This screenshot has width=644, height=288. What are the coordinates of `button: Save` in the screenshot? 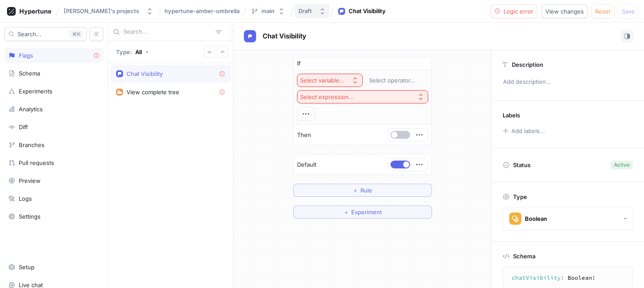 It's located at (629, 11).